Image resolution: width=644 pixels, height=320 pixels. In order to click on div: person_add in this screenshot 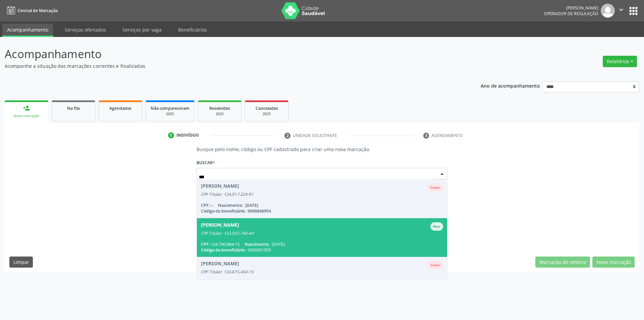, I will do `click(26, 108)`.